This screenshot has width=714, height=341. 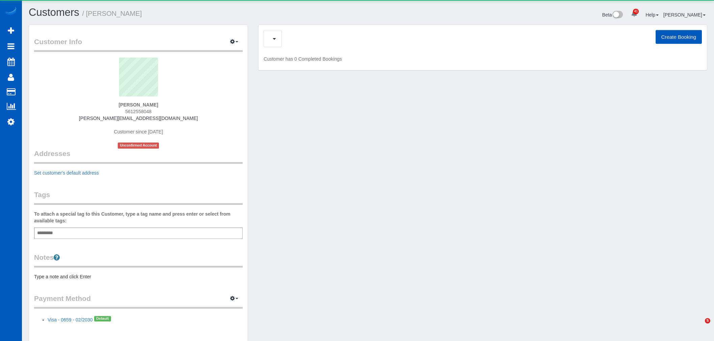 What do you see at coordinates (138, 145) in the screenshot?
I see `span: Unconfirmed Account` at bounding box center [138, 145].